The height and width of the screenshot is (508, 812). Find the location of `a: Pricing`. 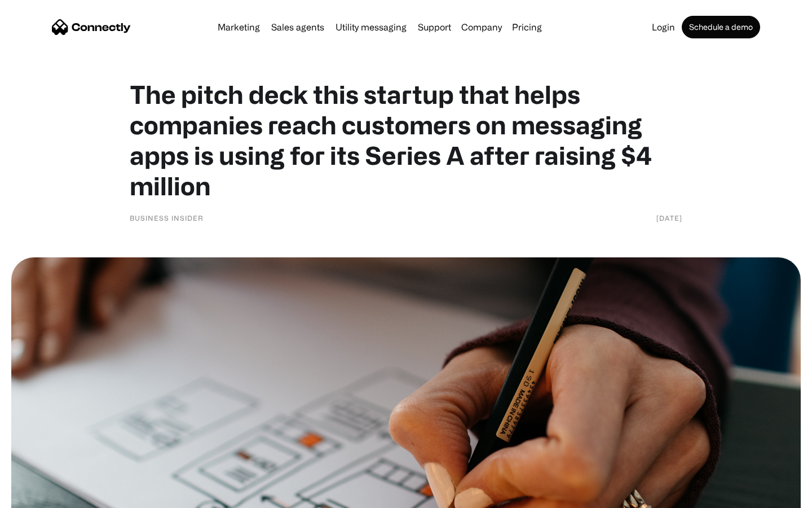

a: Pricing is located at coordinates (527, 27).